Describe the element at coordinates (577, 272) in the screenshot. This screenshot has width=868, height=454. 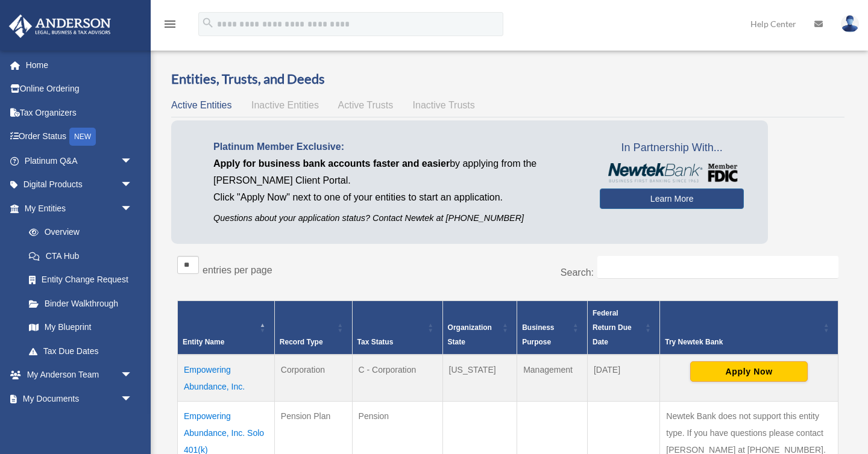
I see `label: Search:` at that location.